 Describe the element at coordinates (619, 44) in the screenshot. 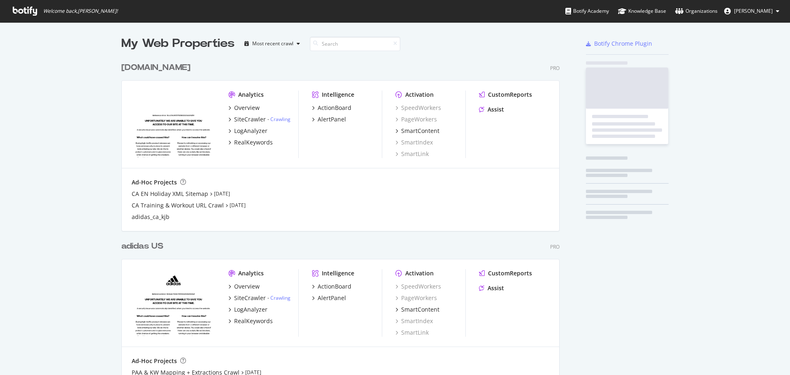

I see `a: Botify Chrome Plugin` at that location.